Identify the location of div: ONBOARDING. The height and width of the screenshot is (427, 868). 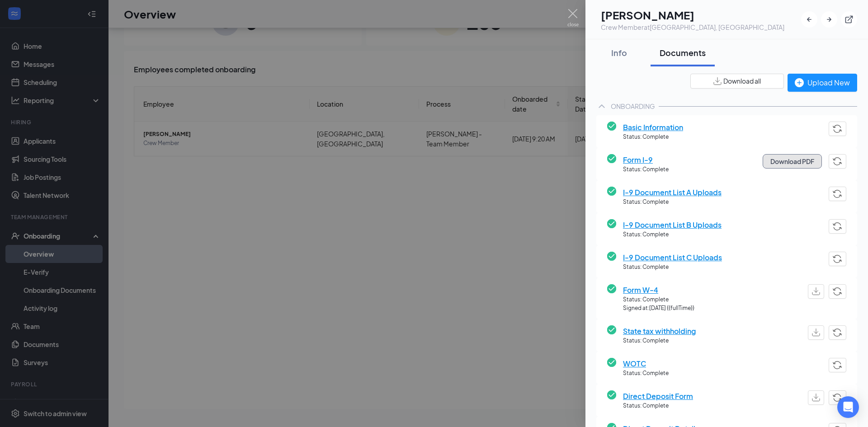
(633, 106).